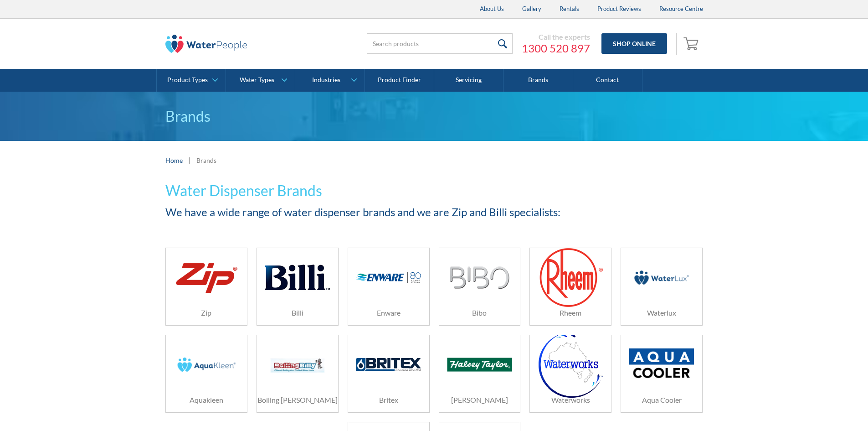  What do you see at coordinates (662, 374) in the screenshot?
I see `a: Aqua CoolerAqua Cooler` at bounding box center [662, 374].